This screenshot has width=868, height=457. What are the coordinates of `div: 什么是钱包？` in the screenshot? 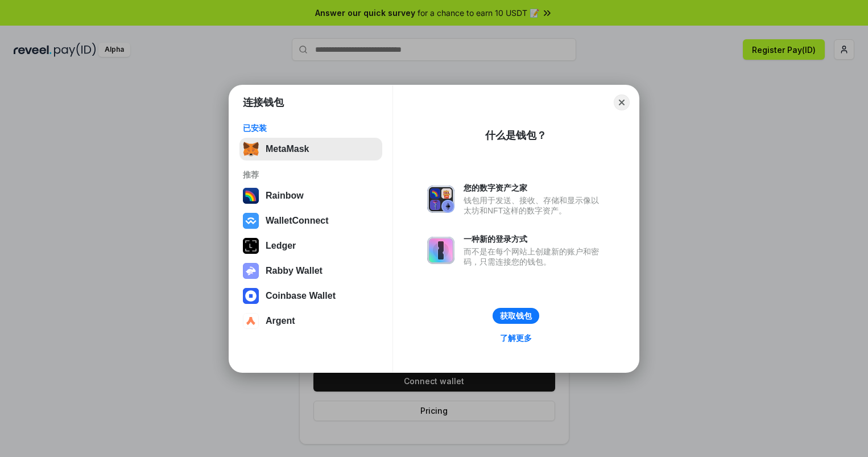 It's located at (516, 136).